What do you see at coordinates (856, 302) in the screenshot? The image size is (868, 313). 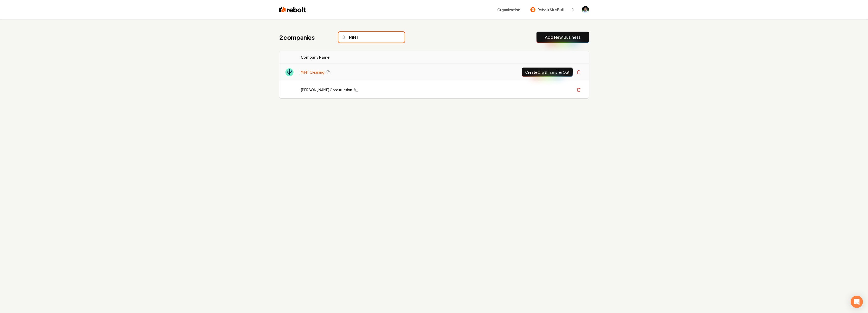 I see `div: Open Intercom Messenger` at bounding box center [856, 302].